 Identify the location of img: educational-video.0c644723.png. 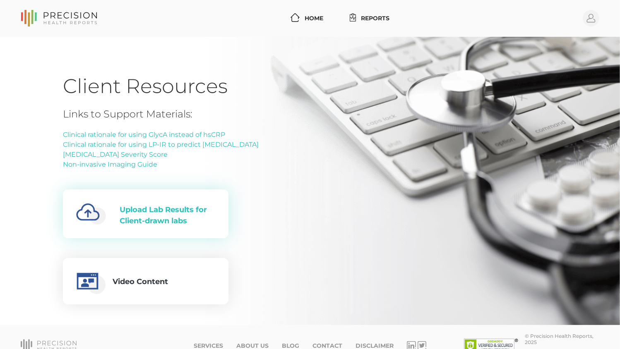
(90, 282).